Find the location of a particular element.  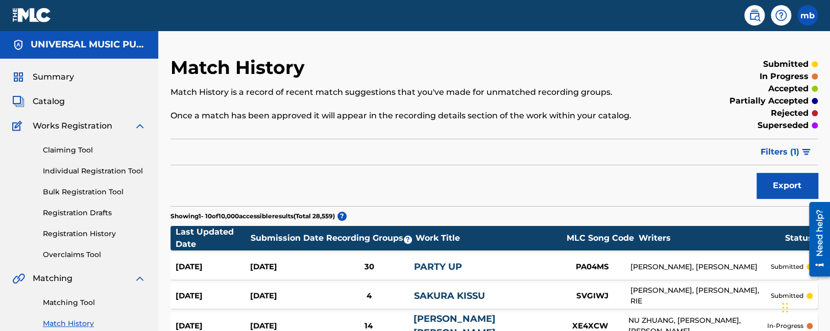

p: Showing 1 - 10 of 10,000 accessible results (Total 28,559 ) is located at coordinates (253, 216).